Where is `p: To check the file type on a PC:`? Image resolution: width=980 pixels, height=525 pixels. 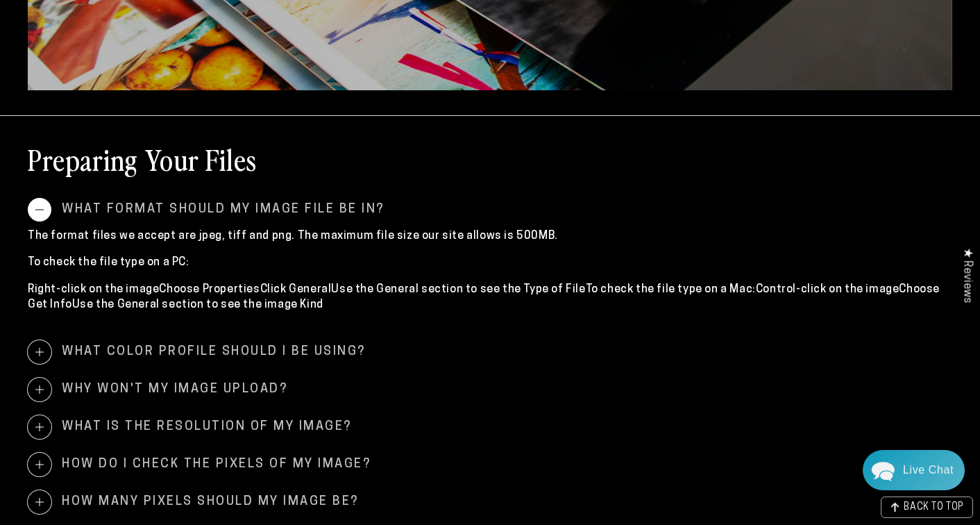 p: To check the file type on a PC: is located at coordinates (490, 262).